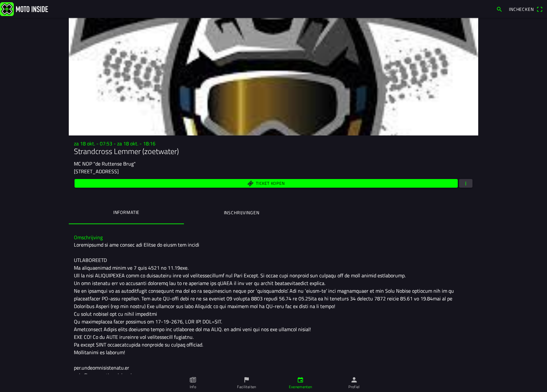 This screenshot has width=547, height=392. What do you see at coordinates (521, 9) in the screenshot?
I see `span: Inchecken` at bounding box center [521, 9].